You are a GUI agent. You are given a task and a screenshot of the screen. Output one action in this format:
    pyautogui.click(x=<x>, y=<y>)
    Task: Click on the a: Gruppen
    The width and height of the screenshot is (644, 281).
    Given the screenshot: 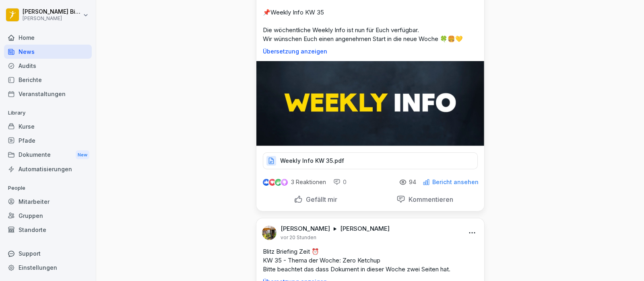 What is the action you would take?
    pyautogui.click(x=48, y=215)
    